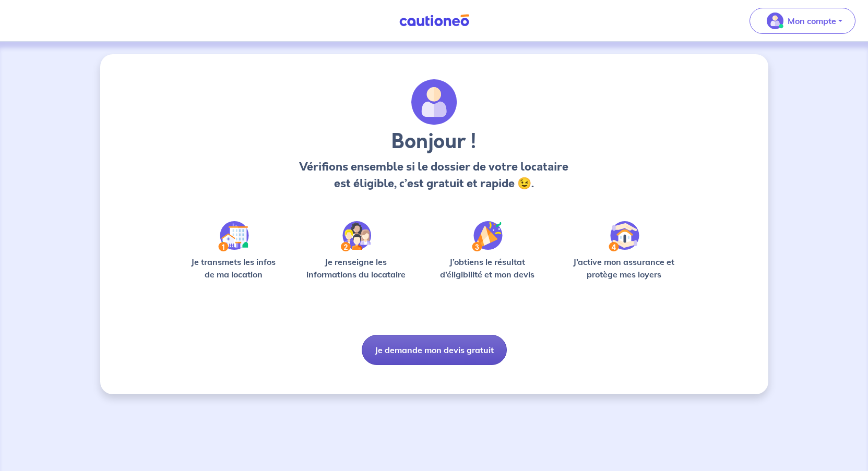  Describe the element at coordinates (624, 268) in the screenshot. I see `p: J’active mon assurance et protège mes loyers` at that location.